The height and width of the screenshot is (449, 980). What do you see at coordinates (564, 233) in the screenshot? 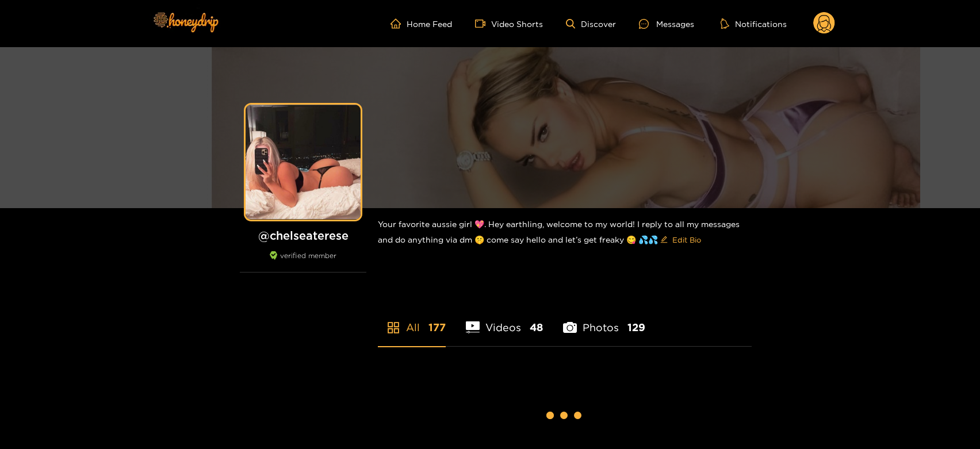
I see `div: Your favorite aussie girl 💖. Hey earthling, welcome to my world! I reply to all my messages and d...` at bounding box center [564, 233].